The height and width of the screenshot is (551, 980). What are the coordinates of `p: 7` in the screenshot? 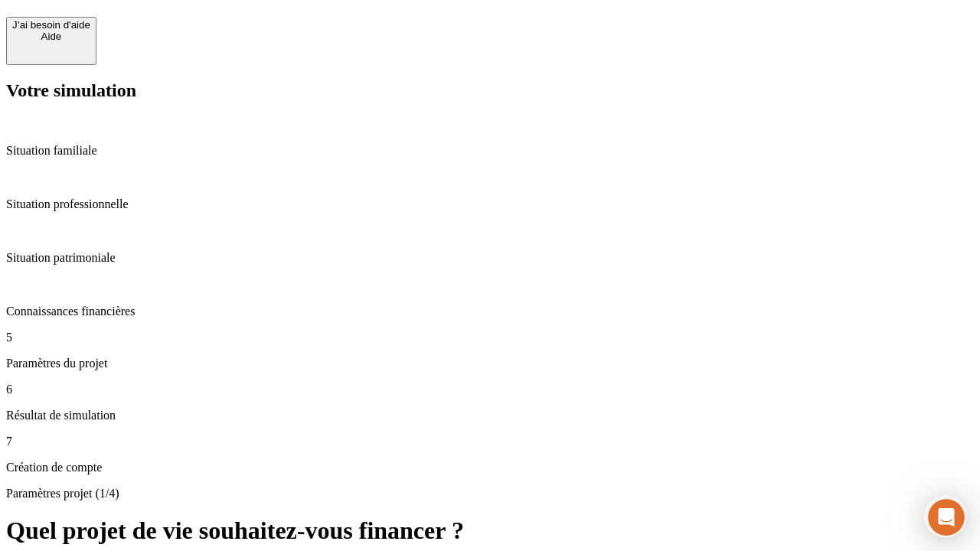 It's located at (490, 442).